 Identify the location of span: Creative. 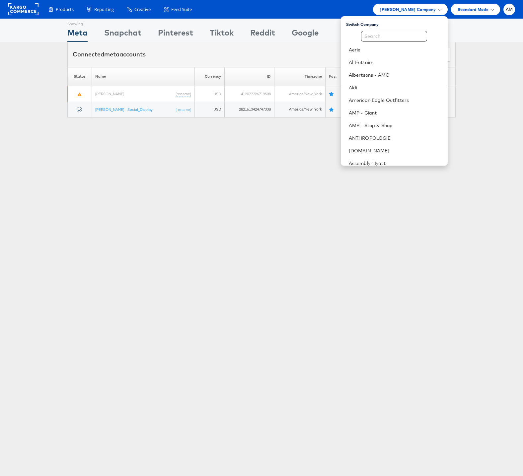
(142, 9).